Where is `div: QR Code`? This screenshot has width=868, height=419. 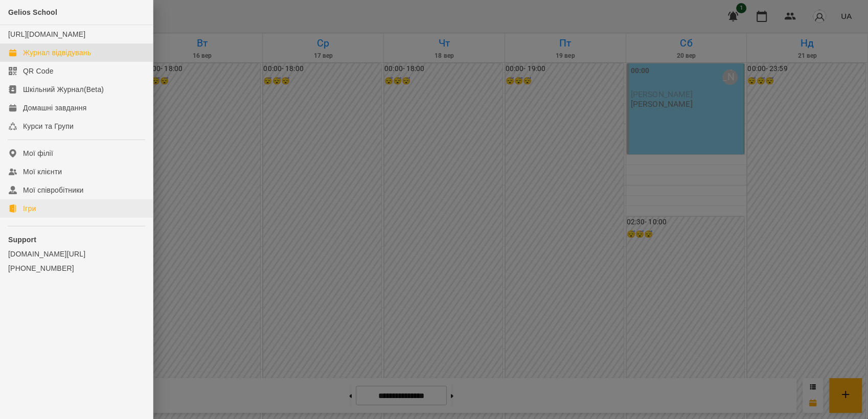 div: QR Code is located at coordinates (39, 71).